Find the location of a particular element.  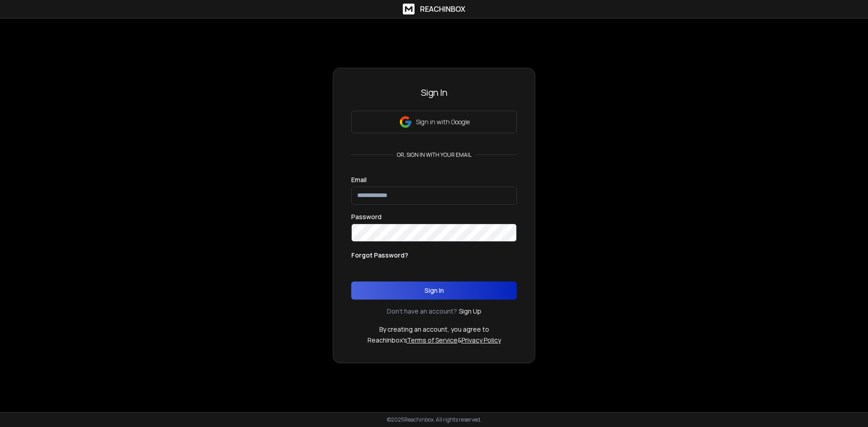

a: Terms of Service is located at coordinates (433, 340).